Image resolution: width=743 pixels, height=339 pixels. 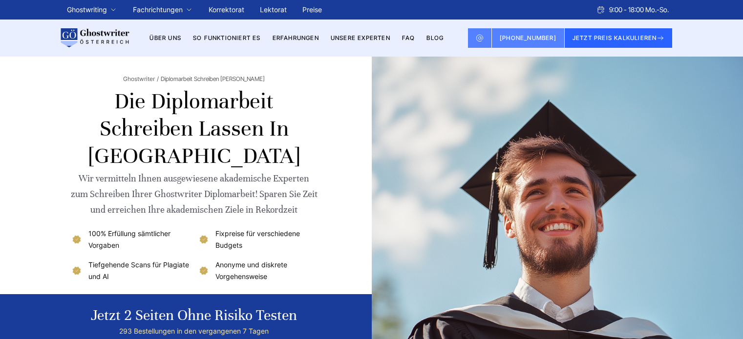 I want to click on a: Preise, so click(x=312, y=9).